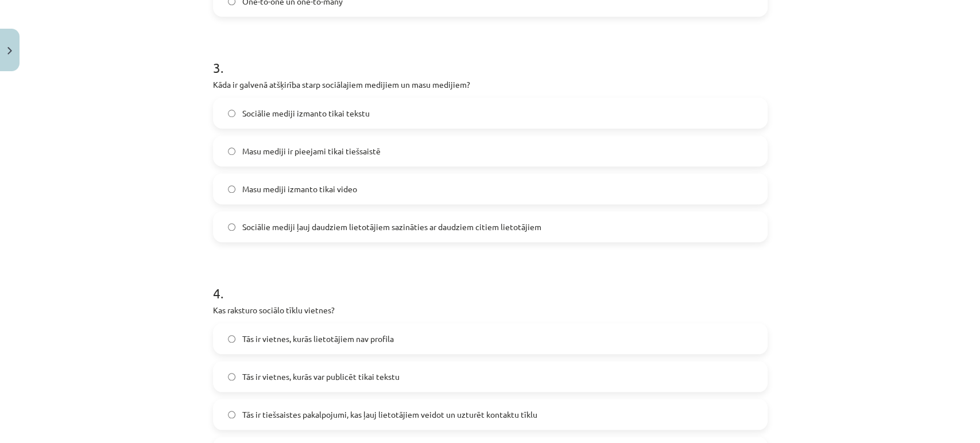 The width and height of the screenshot is (980, 443). Describe the element at coordinates (300, 189) in the screenshot. I see `span: Masu mediji izmanto tikai video` at that location.